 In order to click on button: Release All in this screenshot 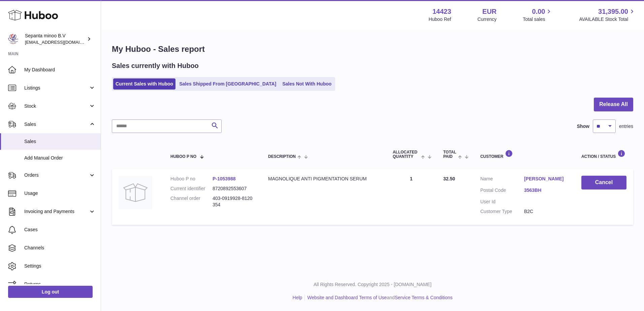, I will do `click(613, 105)`.